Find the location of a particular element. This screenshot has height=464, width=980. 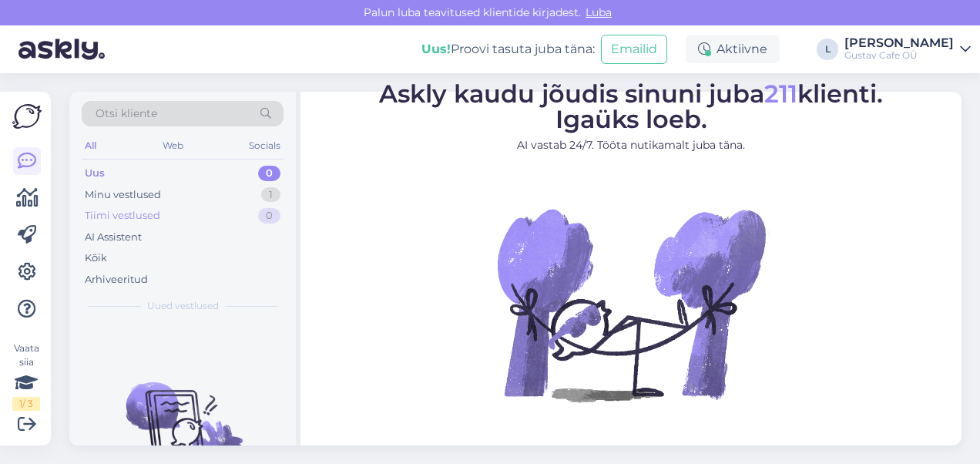

div: Kõik is located at coordinates (96, 258).